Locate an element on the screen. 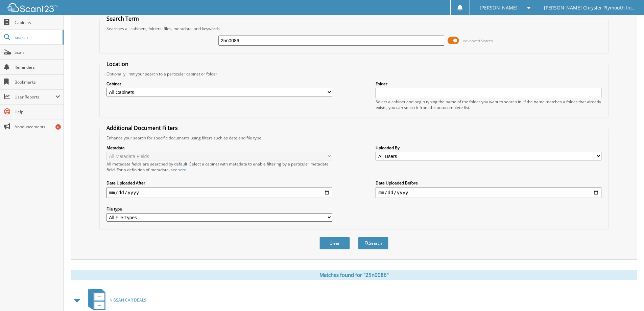  span: Help is located at coordinates (37, 112).